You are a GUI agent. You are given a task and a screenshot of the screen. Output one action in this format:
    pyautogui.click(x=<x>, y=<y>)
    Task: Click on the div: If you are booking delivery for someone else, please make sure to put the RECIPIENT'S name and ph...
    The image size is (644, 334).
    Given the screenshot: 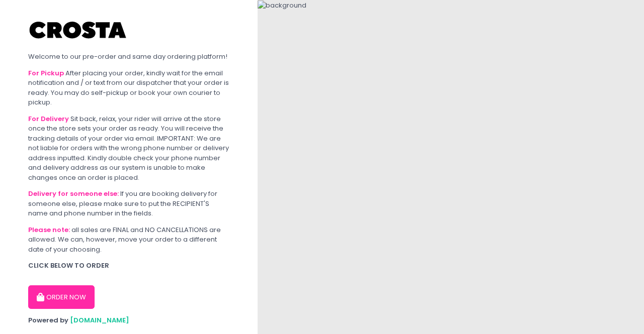 What is the action you would take?
    pyautogui.click(x=129, y=204)
    